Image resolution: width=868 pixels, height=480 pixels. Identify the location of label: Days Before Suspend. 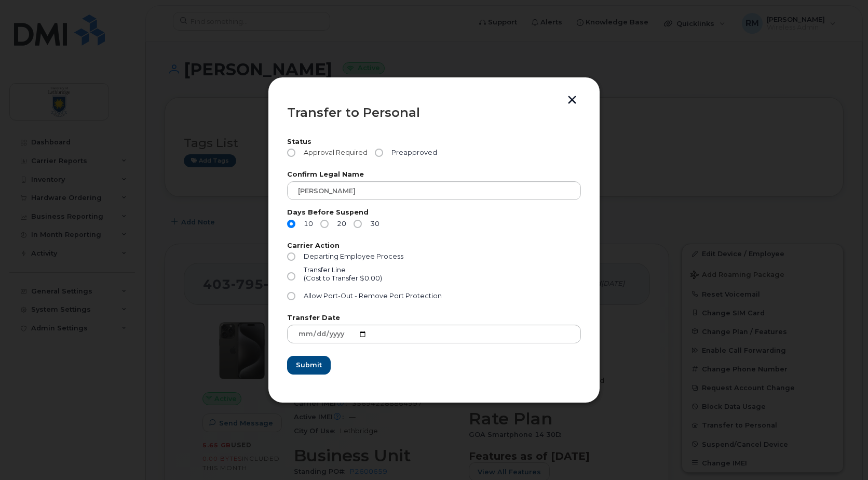
(434, 212).